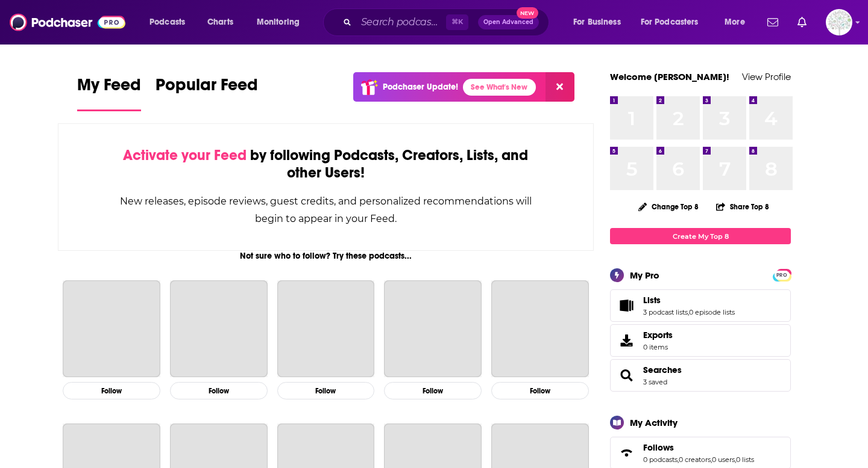 The width and height of the screenshot is (868, 468). Describe the element at coordinates (735, 22) in the screenshot. I see `span: More` at that location.